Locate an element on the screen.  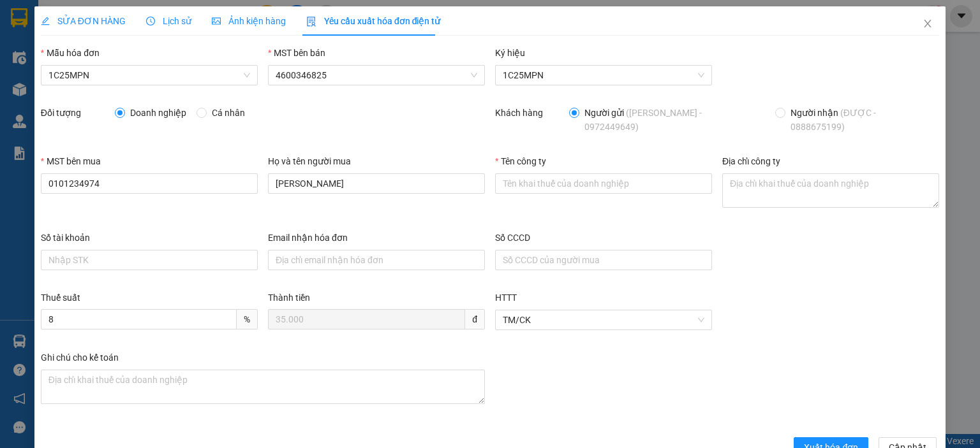
img: icon is located at coordinates (311, 22).